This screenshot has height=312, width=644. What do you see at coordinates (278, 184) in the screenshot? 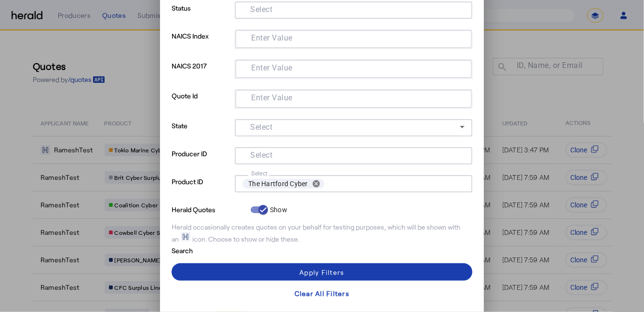
I see `span: The Hartford Cyber` at bounding box center [278, 184].